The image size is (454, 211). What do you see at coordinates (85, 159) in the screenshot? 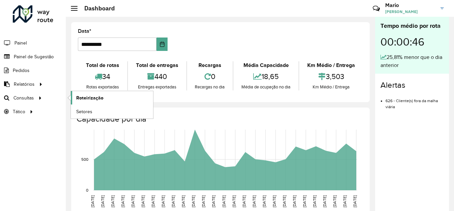
I see `text: 500` at bounding box center [85, 159].